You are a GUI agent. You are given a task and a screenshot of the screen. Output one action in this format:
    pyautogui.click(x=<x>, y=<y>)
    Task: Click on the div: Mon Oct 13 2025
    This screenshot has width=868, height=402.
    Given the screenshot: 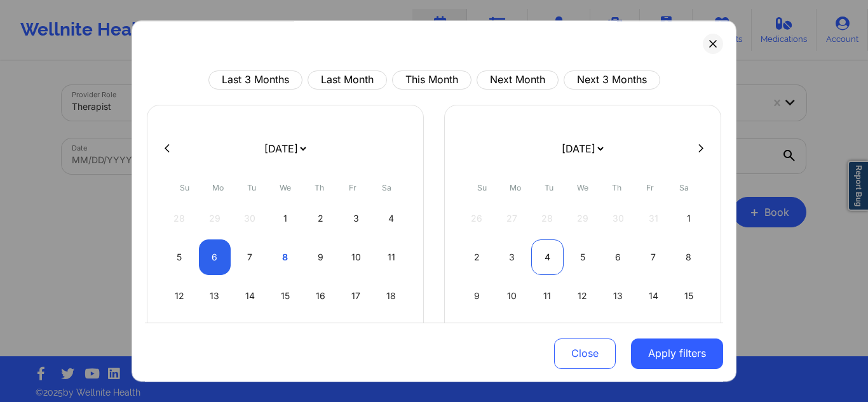 What is the action you would take?
    pyautogui.click(x=215, y=296)
    